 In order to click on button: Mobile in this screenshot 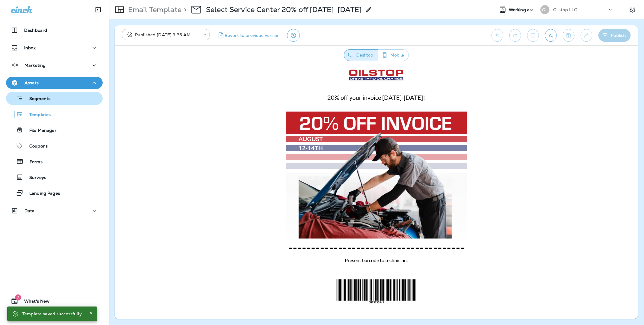, I will do `click(393, 55)`.